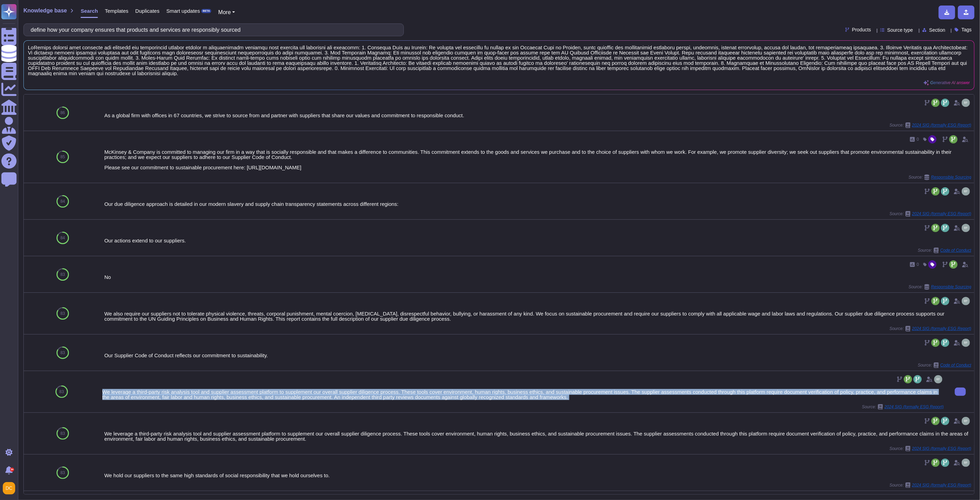 The image size is (980, 500). What do you see at coordinates (538, 316) in the screenshot?
I see `div: We also require our suppliers not to tolerate physical violence, threats, corporal punishment, me...` at bounding box center [538, 316].